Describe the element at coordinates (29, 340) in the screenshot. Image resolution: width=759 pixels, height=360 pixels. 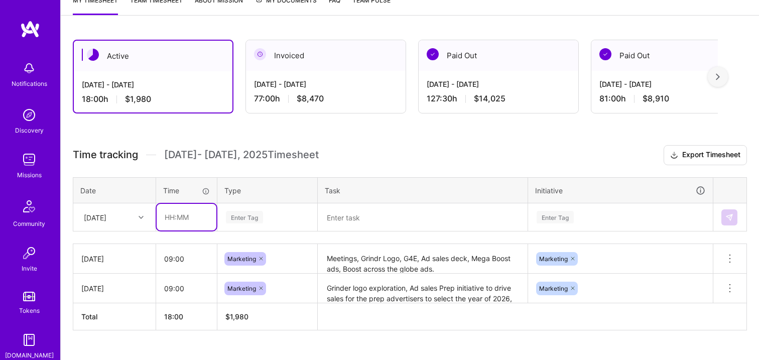
I see `img: guide book` at that location.